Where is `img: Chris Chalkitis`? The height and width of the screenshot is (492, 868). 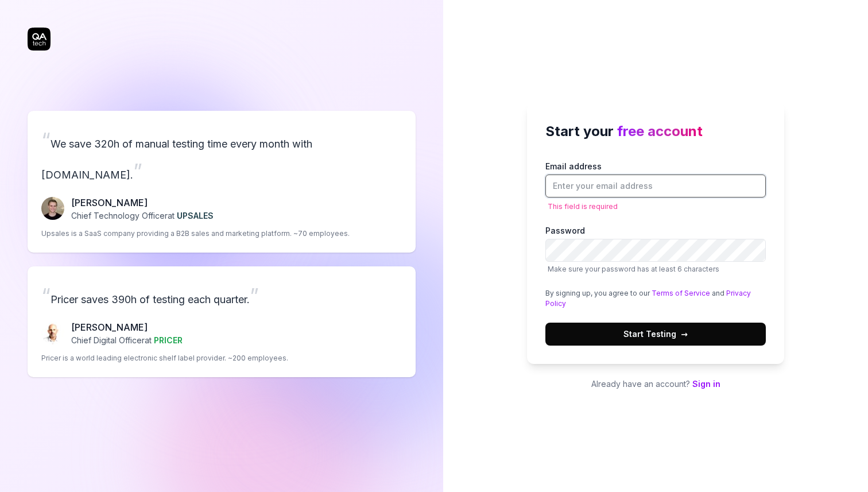 img: Chris Chalkitis is located at coordinates (53, 333).